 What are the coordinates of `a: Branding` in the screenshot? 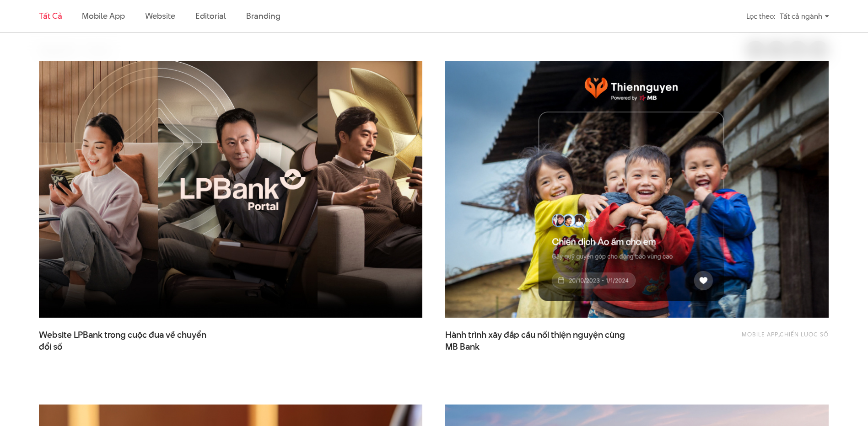 It's located at (263, 15).